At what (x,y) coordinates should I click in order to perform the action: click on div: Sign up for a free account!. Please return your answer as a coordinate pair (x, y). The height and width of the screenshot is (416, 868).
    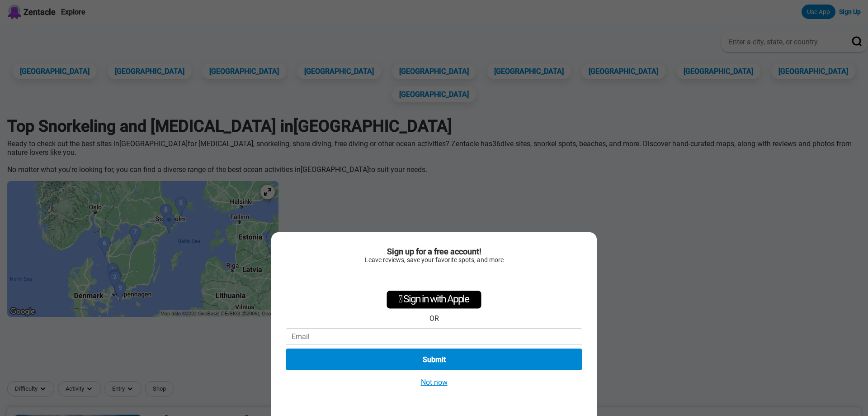
    Looking at the image, I should click on (434, 251).